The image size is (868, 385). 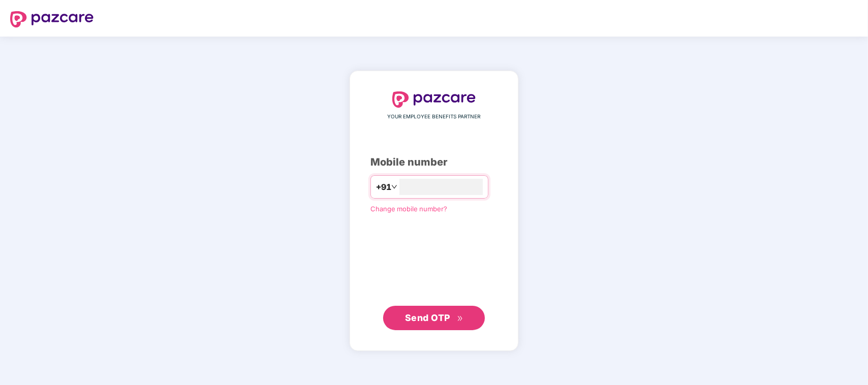 I want to click on span: down, so click(x=394, y=187).